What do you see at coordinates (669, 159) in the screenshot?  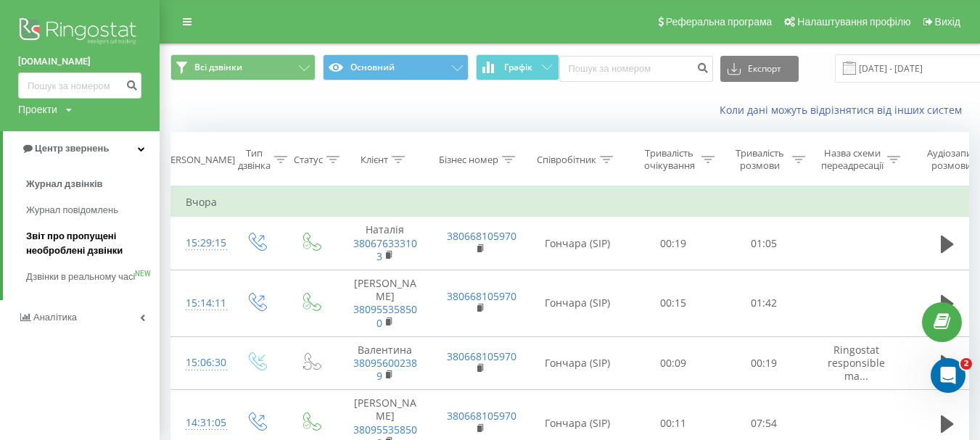 I see `div: Тривалість очікування` at bounding box center [669, 159].